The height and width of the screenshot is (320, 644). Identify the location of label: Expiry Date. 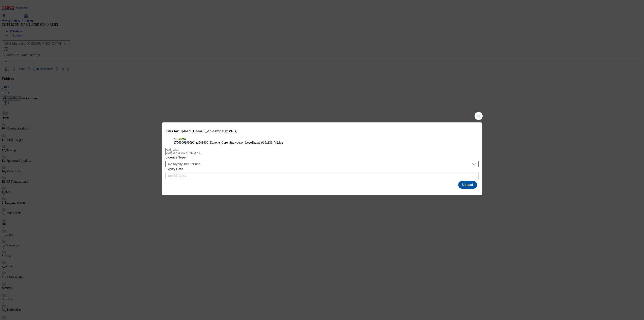
(322, 169).